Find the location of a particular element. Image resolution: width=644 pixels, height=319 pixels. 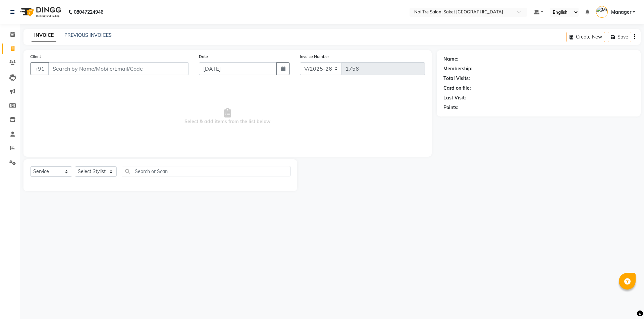

img: logo is located at coordinates (40, 12).